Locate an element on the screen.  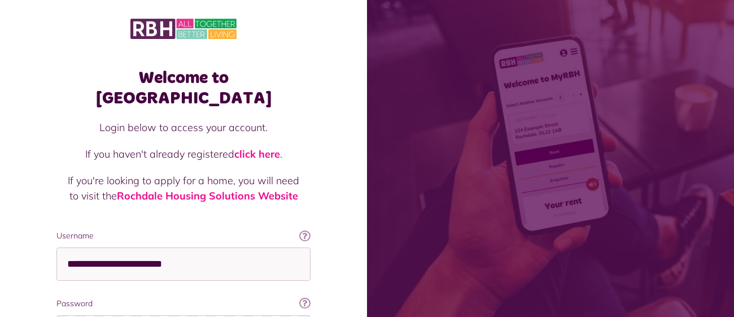
a: Rochdale Housing Solutions Website is located at coordinates (207, 195).